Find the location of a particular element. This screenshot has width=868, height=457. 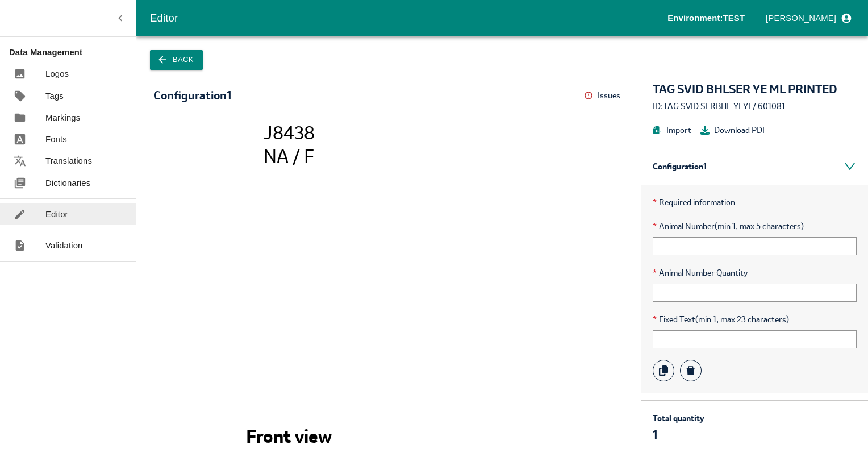

button: Import is located at coordinates (672, 130).